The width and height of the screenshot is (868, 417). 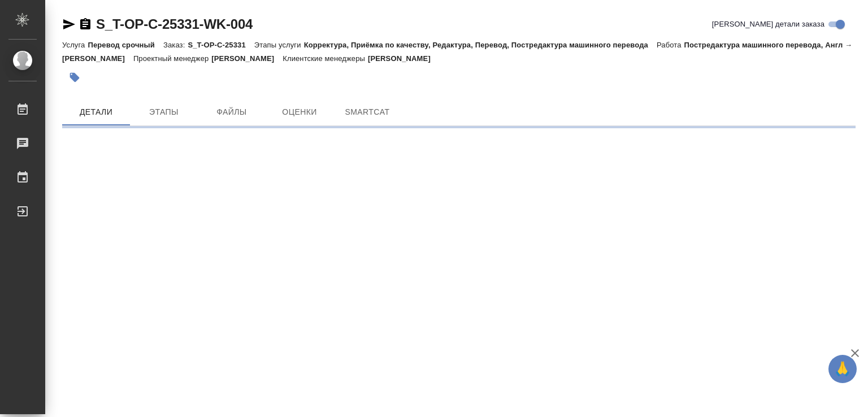 I want to click on a: S_T-OP-C-25331-WK-004, so click(x=174, y=24).